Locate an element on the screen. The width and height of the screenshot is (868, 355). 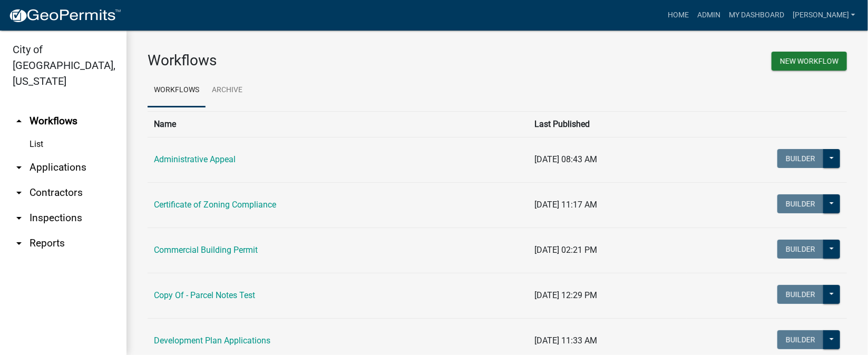
button: New Workflow is located at coordinates (810, 61).